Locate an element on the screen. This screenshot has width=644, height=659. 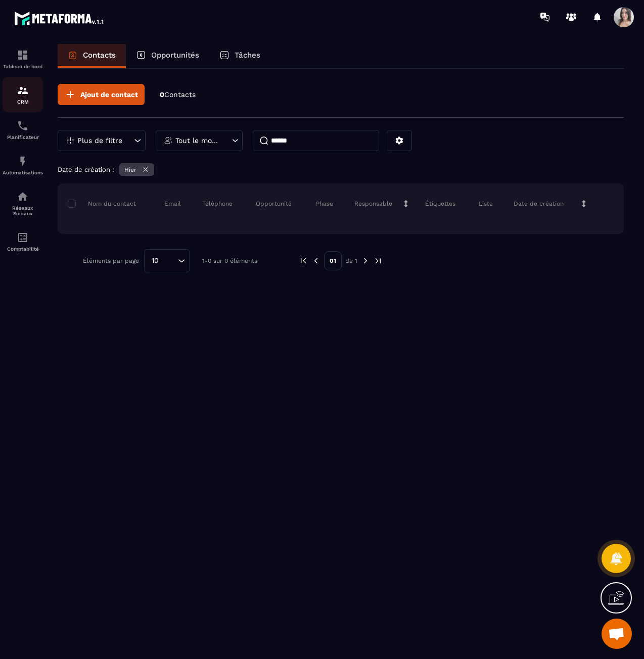
p: Nom du contact is located at coordinates (101, 204).